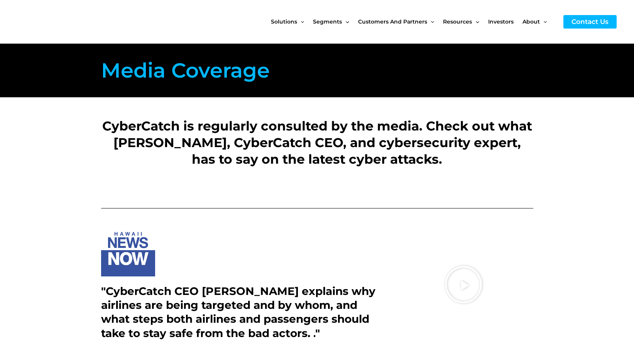  I want to click on a: Investors, so click(505, 22).